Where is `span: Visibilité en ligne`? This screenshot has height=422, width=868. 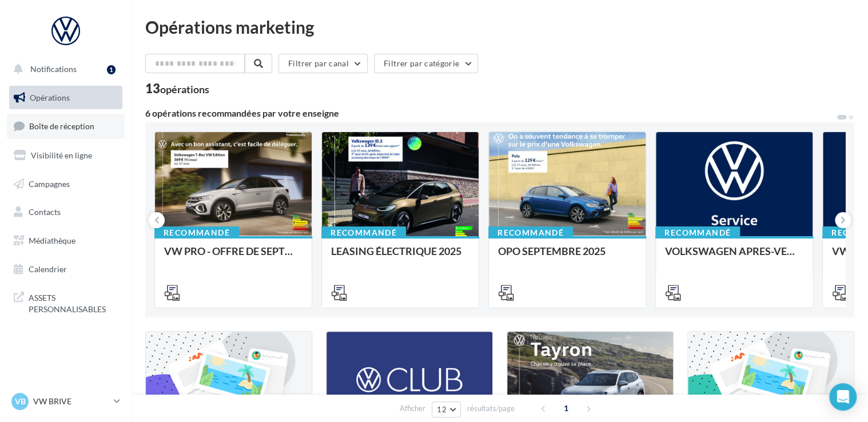
span: Visibilité en ligne is located at coordinates (61, 155).